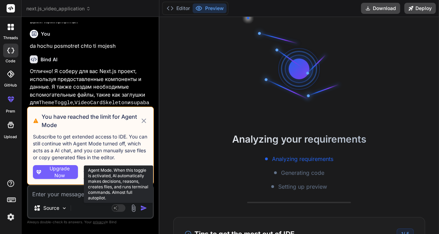 This screenshot has height=234, width=439. Describe the element at coordinates (55, 172) in the screenshot. I see `button: Upgrade Now` at that location.